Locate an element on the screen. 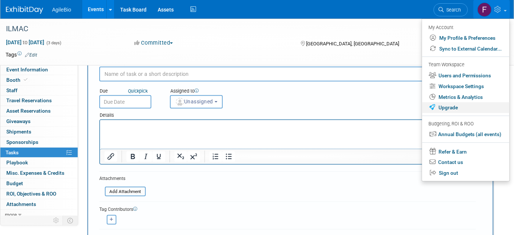 This screenshot has width=514, height=235. div: Due is located at coordinates (129, 92).